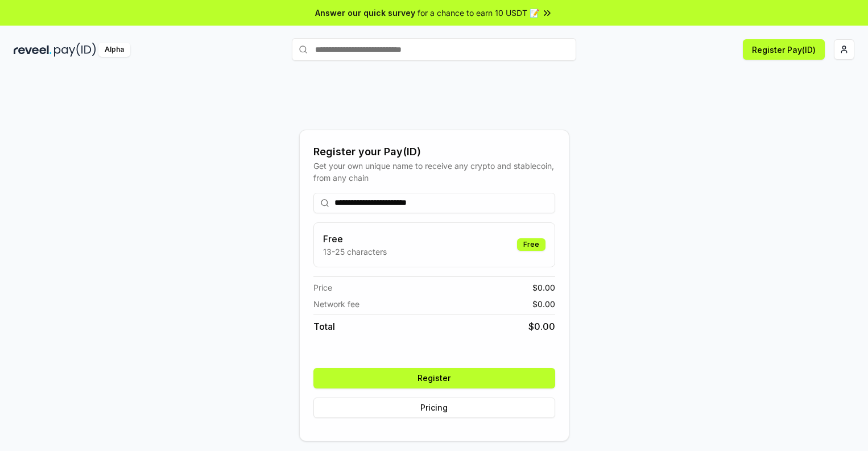 The image size is (868, 451). What do you see at coordinates (784, 50) in the screenshot?
I see `button: Register Pay(ID)` at bounding box center [784, 50].